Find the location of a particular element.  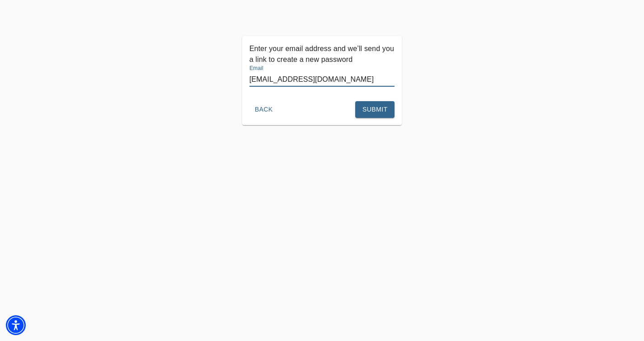

img: npw-badge-icon.svg is located at coordinates (386, 80).